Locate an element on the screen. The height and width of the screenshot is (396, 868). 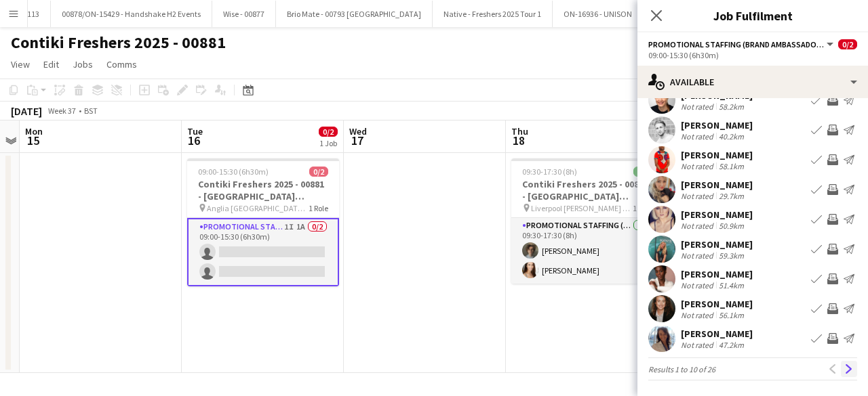
button: ON-16936 - UNISON is located at coordinates (598, 14).